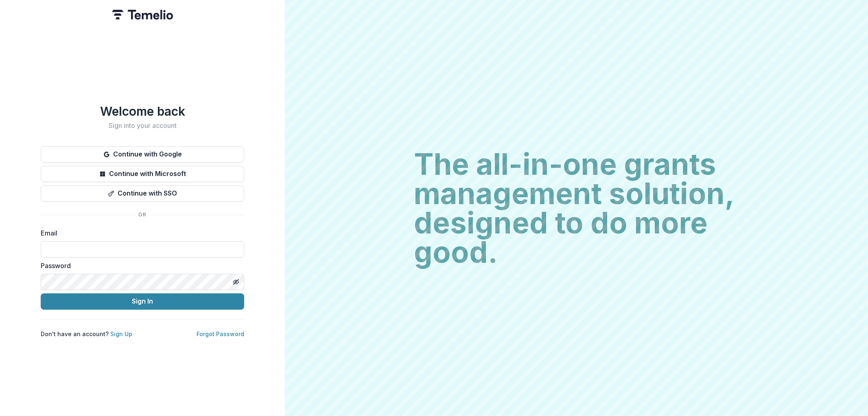  I want to click on button: Toggle password visibility, so click(236, 282).